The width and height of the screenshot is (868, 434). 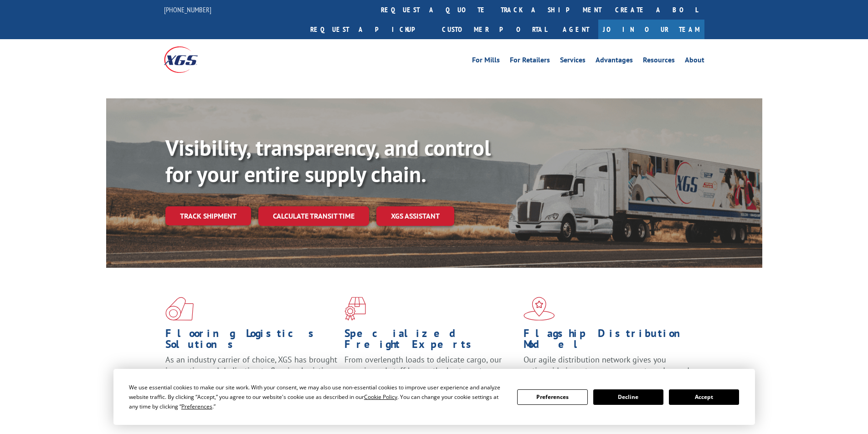 I want to click on a: Agent, so click(x=576, y=29).